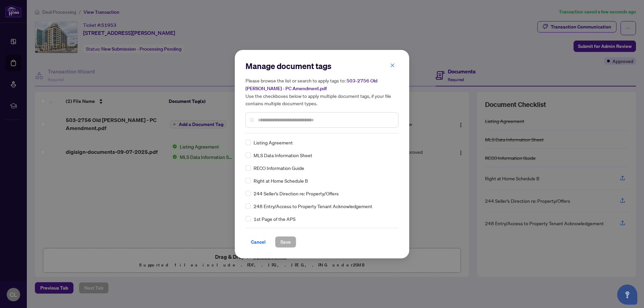  I want to click on h5: Please browse the list or search to apply tags to: Use the checkboxes below to apply multiple doc..., so click(322, 92).